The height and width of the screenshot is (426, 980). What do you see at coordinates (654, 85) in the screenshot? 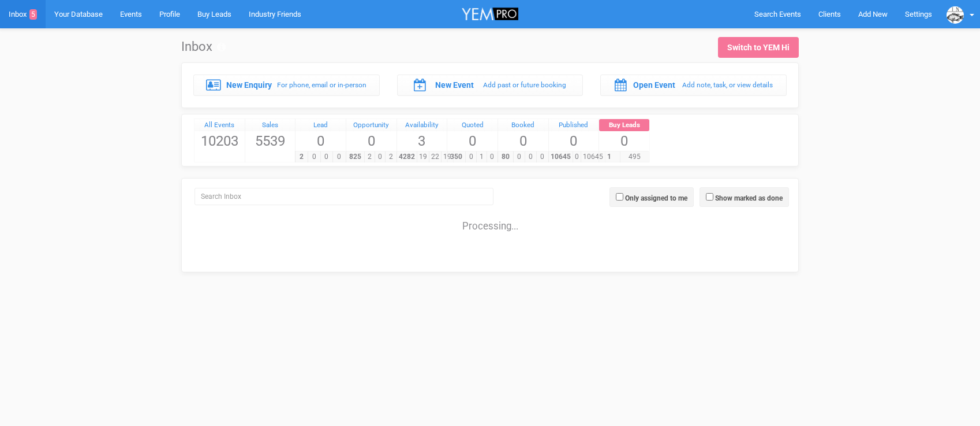
I see `label: Open Event` at bounding box center [654, 85].